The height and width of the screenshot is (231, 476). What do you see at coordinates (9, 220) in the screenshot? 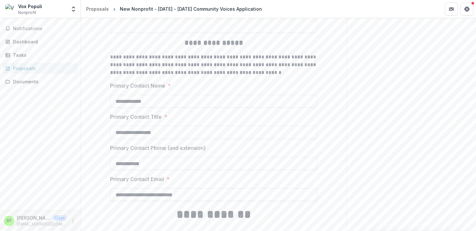
I see `div: Blanche Brown` at bounding box center [9, 220].